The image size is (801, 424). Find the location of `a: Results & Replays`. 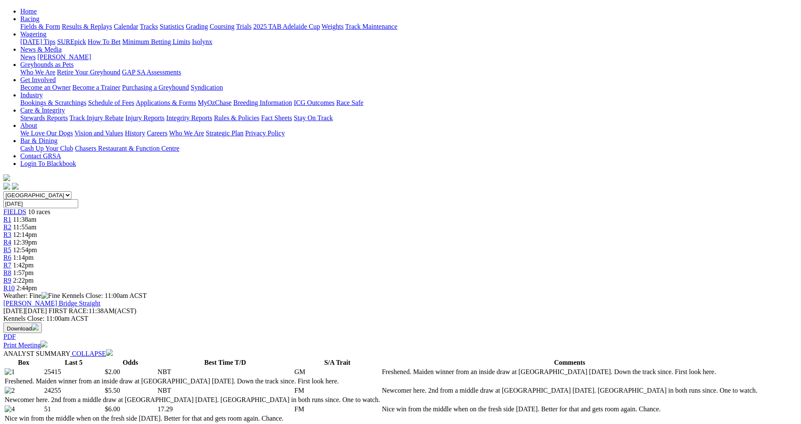

a: Results & Replays is located at coordinates (87, 26).